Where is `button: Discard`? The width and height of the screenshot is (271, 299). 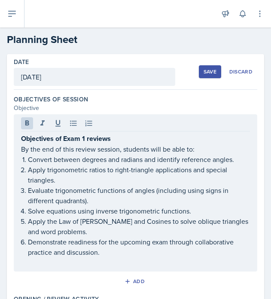
button: Discard is located at coordinates (241, 72).